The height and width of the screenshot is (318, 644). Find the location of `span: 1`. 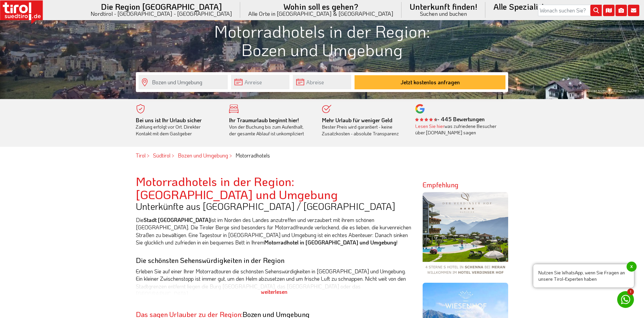

span: 1 is located at coordinates (630, 292).